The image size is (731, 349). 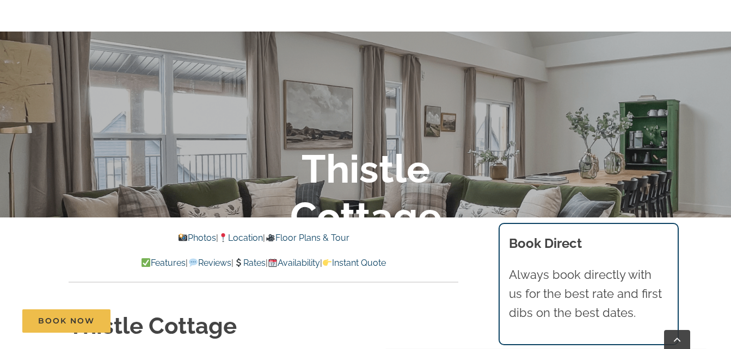 What do you see at coordinates (163, 263) in the screenshot?
I see `a: Features` at bounding box center [163, 263].